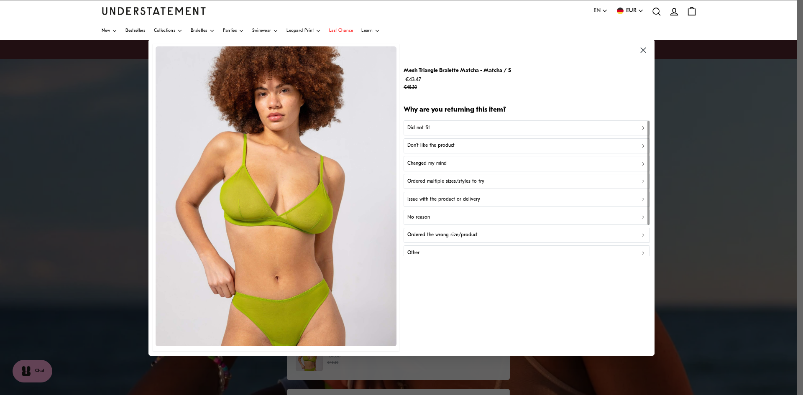  Describe the element at coordinates (527, 146) in the screenshot. I see `button: Don't like the product` at that location.